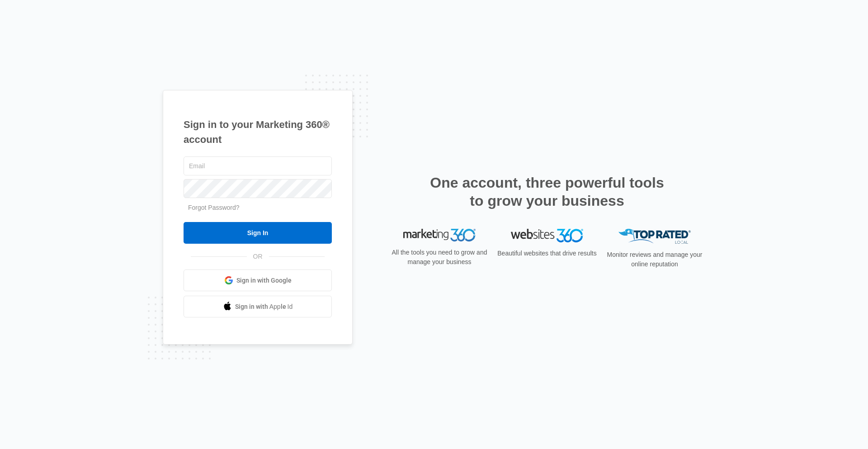 The image size is (868, 449). What do you see at coordinates (214, 207) in the screenshot?
I see `a: Forgot Password?` at bounding box center [214, 207].